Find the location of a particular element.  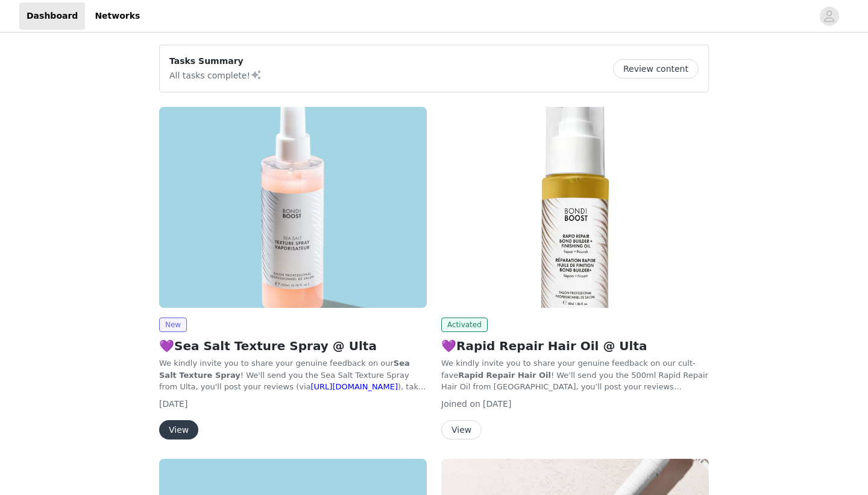

p: We kindly invite you to share your genuine feedback on our ! We'll send you the Sea Salt Texture ... is located at coordinates (293, 374).